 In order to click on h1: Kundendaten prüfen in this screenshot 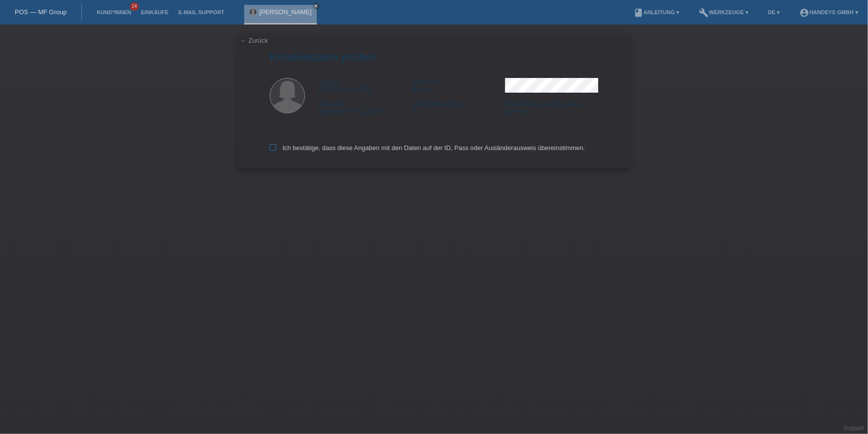, I will do `click(434, 57)`.